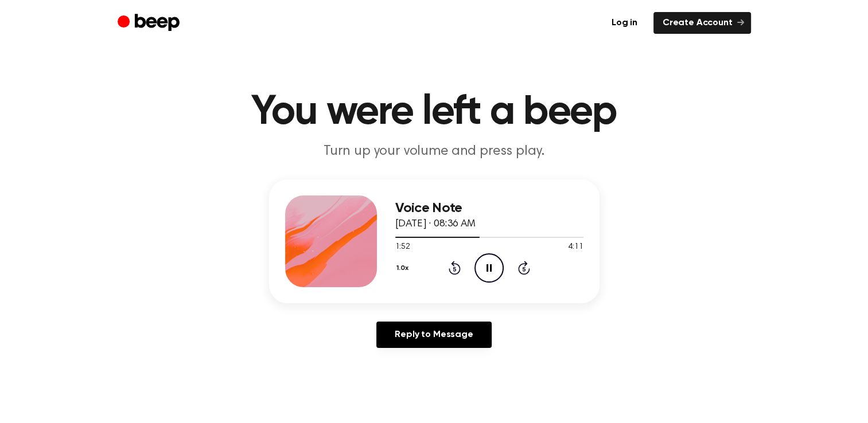 The width and height of the screenshot is (868, 423). Describe the element at coordinates (624, 23) in the screenshot. I see `a: Log in` at that location.